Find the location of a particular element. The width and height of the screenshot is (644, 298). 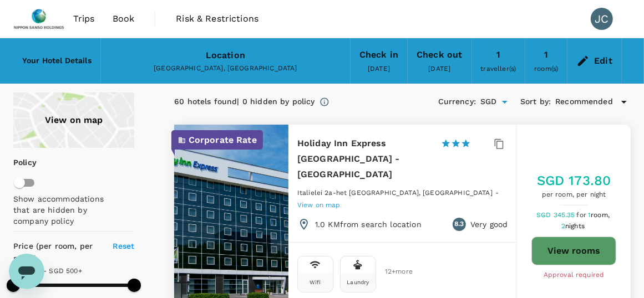

div: Check in is located at coordinates (379, 55).